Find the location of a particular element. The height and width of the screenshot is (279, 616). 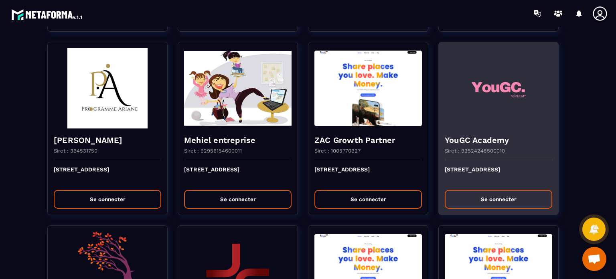

h4: ZAC Growth Partner is located at coordinates (368, 140).